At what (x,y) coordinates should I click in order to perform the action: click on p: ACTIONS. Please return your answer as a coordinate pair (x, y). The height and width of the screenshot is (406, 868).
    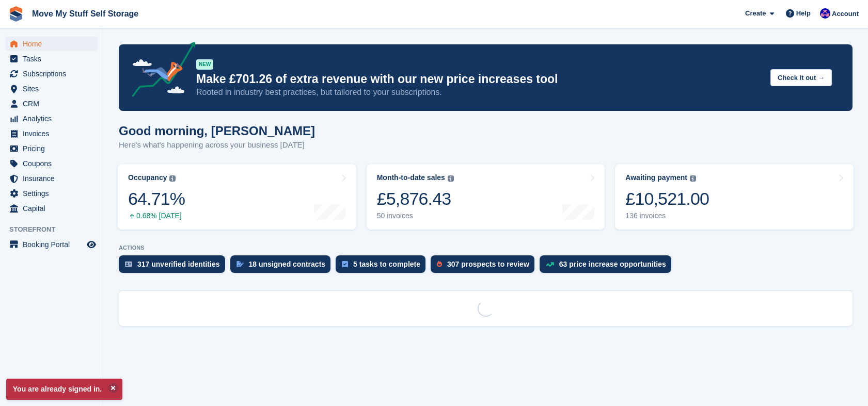
    Looking at the image, I should click on (485, 248).